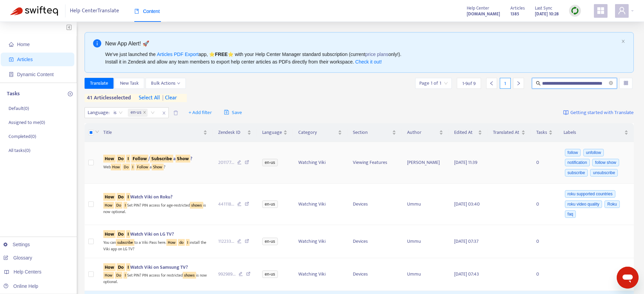 This screenshot has width=644, height=294. What do you see at coordinates (94, 11) in the screenshot?
I see `span: Help Center Translate` at bounding box center [94, 11].